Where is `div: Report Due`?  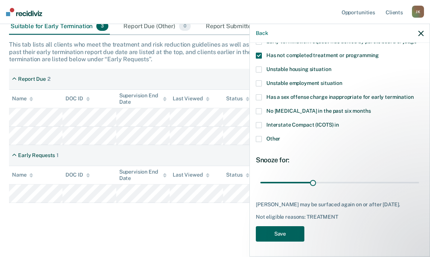 div: Report Due is located at coordinates (32, 79).